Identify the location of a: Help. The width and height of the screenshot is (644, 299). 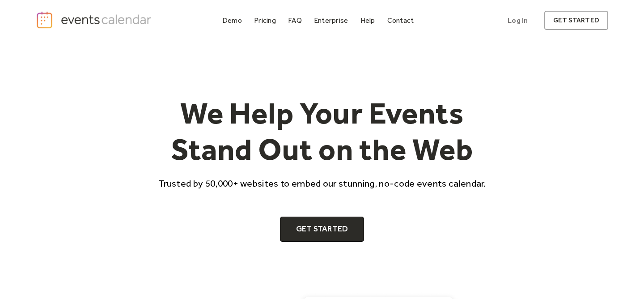
(368, 20).